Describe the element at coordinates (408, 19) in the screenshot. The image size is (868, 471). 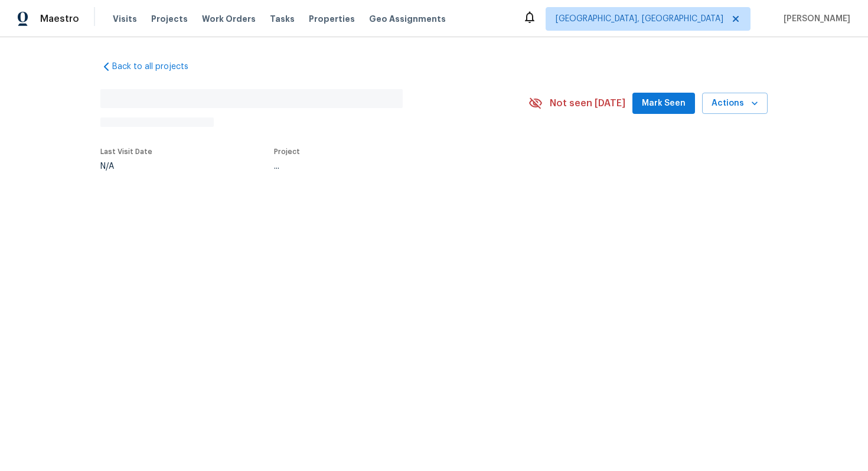
I see `span: Geo Assignments` at that location.